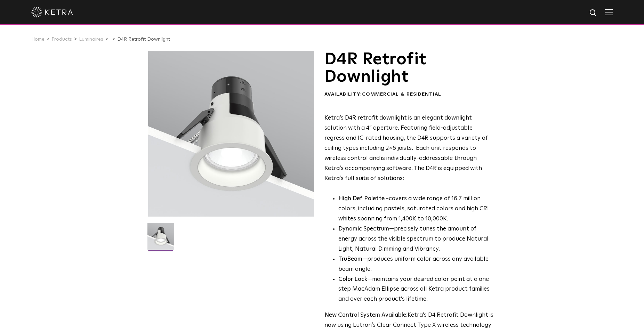 The width and height of the screenshot is (644, 332). What do you see at coordinates (52, 12) in the screenshot?
I see `img: ketra-logo-2019-white` at bounding box center [52, 12].